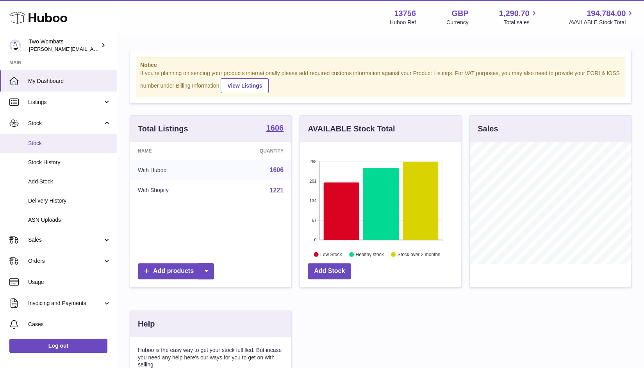 Image resolution: width=644 pixels, height=368 pixels. What do you see at coordinates (275, 128) in the screenshot?
I see `strong: 1606` at bounding box center [275, 128].